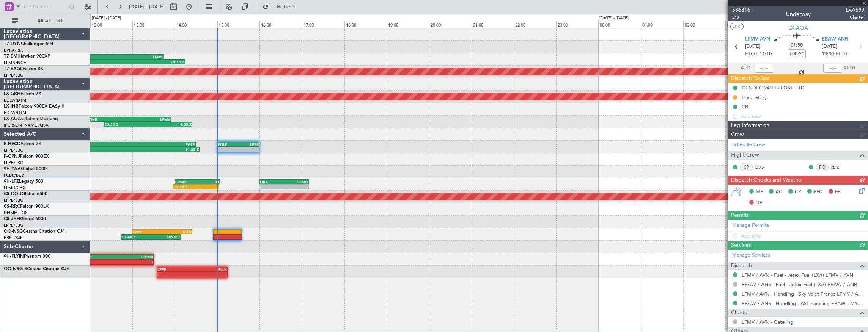 The width and height of the screenshot is (868, 332). What do you see at coordinates (281, 24) in the screenshot?
I see `div: 16:00` at bounding box center [281, 24].